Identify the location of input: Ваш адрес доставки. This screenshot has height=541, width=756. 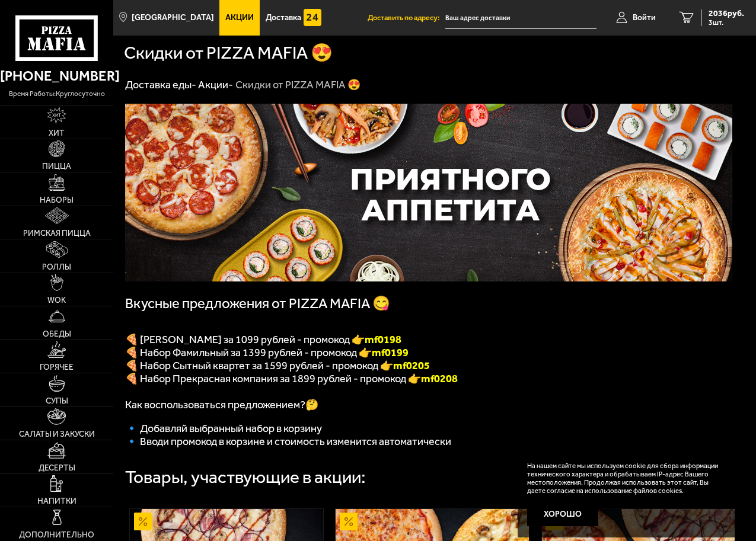
(521, 18).